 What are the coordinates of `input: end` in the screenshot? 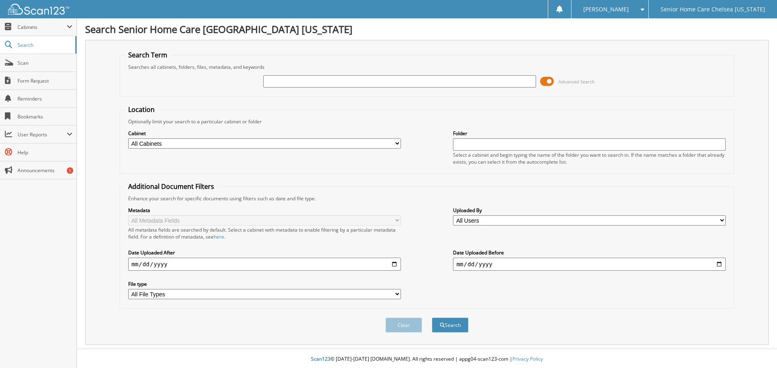 It's located at (589, 264).